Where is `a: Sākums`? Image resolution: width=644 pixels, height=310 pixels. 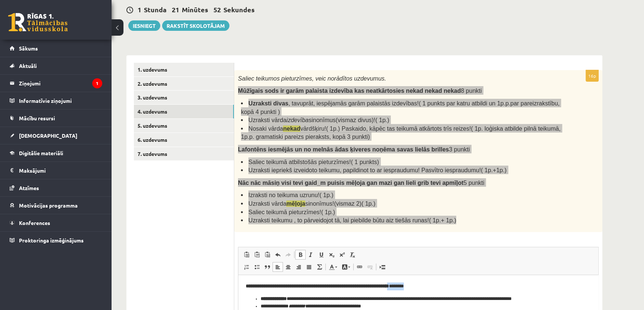
a: Sākums is located at coordinates (56, 48).